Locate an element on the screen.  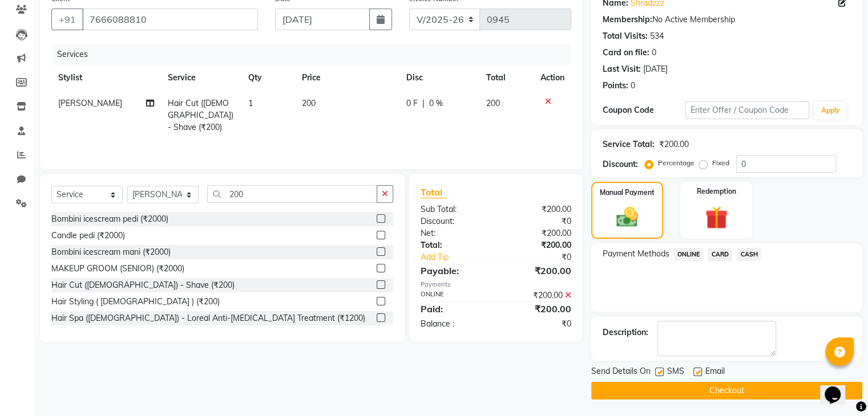
span: Total is located at coordinates (434, 192).